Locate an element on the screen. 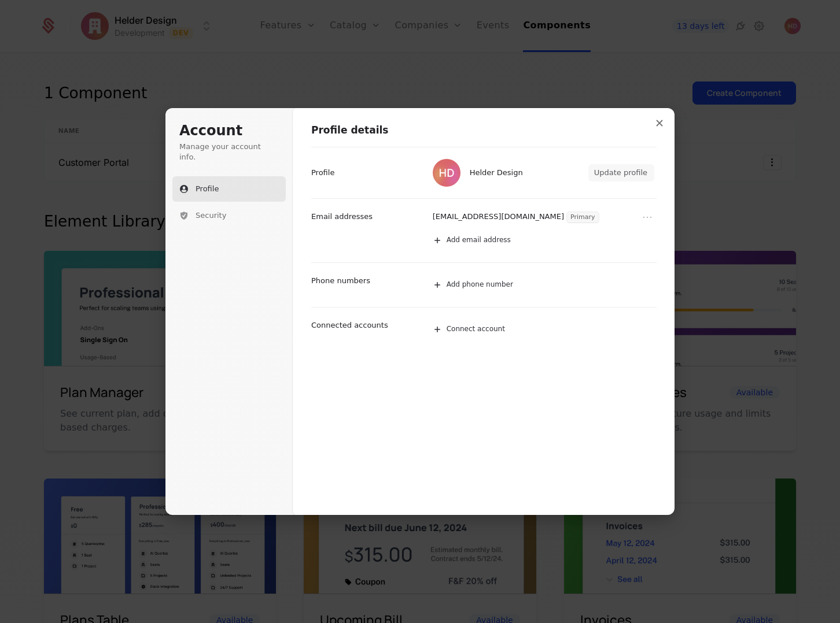 The height and width of the screenshot is (623, 840). span: Add phone number is located at coordinates (479, 285).